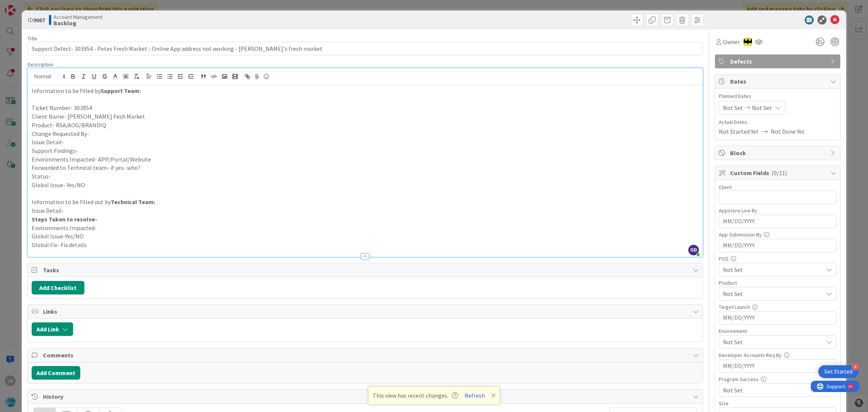 The height and width of the screenshot is (412, 868). I want to click on span: Description, so click(41, 64).